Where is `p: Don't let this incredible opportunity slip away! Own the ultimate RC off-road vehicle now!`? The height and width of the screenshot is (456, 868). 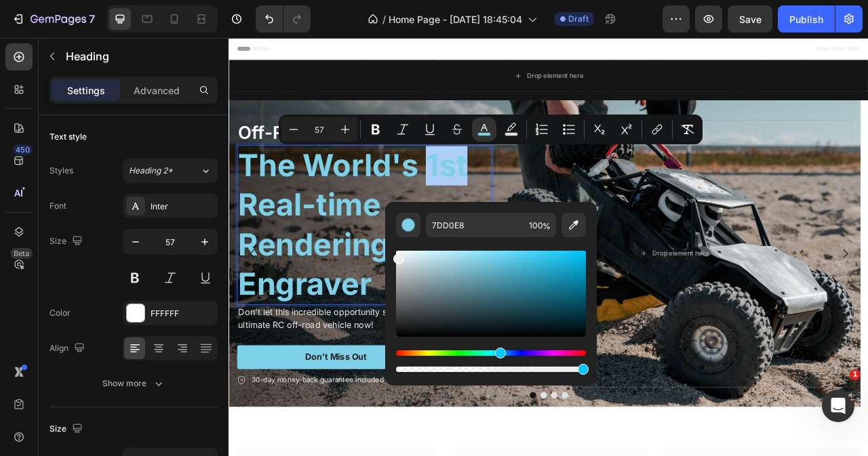
p: Don't let this incredible opportunity slip away! Own the ultimate RC off-road vehicle now! is located at coordinates (172, 358).